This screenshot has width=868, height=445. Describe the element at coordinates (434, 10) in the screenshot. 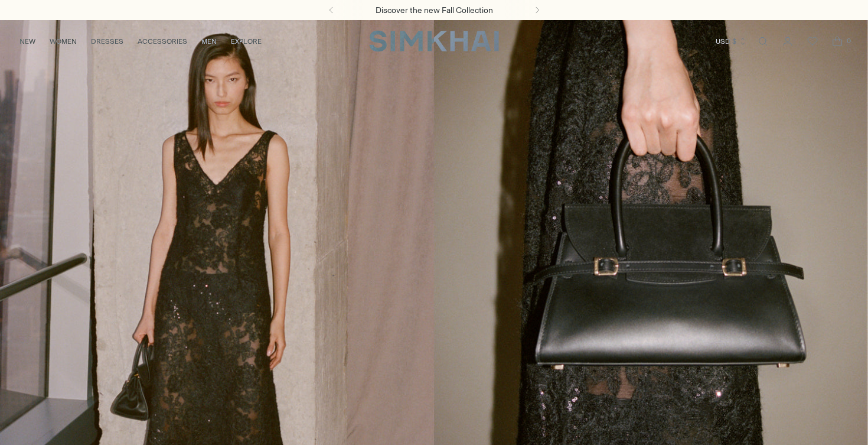

I see `a: Discover the new Fall Collection` at that location.